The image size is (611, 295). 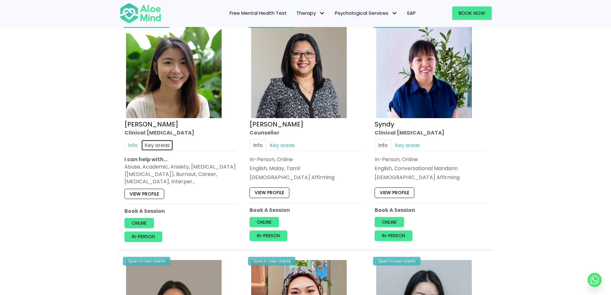 What do you see at coordinates (295, 13) in the screenshot?
I see `nav: Menu` at bounding box center [295, 13].